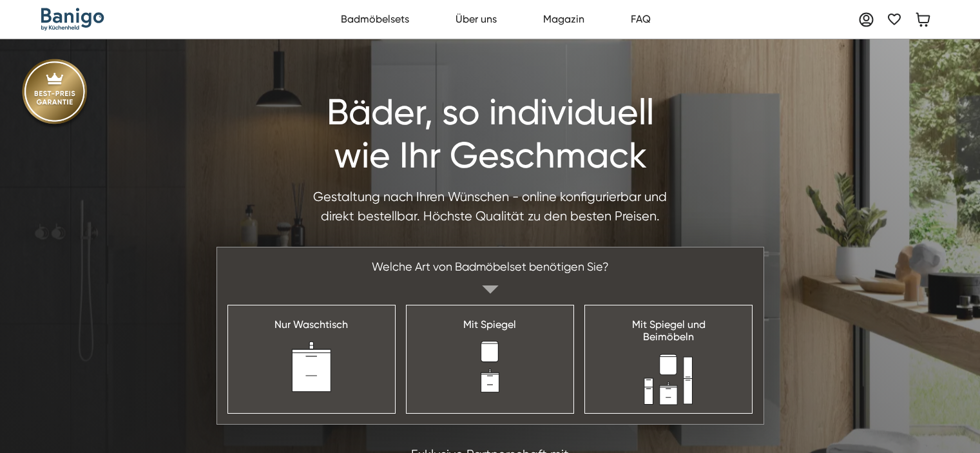 The height and width of the screenshot is (453, 980). Describe the element at coordinates (490, 359) in the screenshot. I see `a: Mit Spiegel` at that location.